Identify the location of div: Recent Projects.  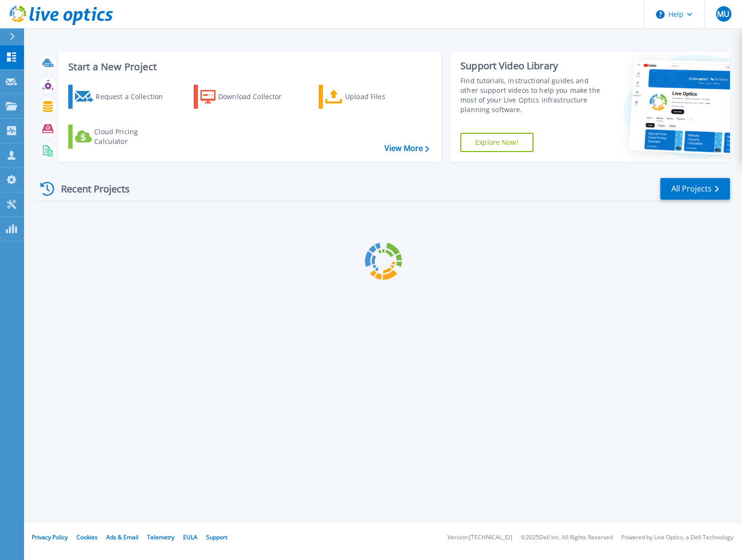
(90, 188).